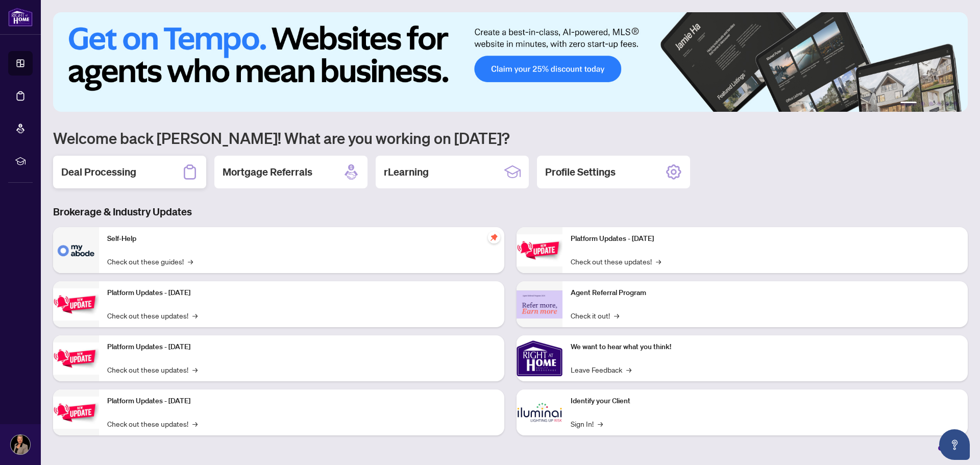 The height and width of the screenshot is (465, 980). I want to click on img: Self-Help, so click(76, 250).